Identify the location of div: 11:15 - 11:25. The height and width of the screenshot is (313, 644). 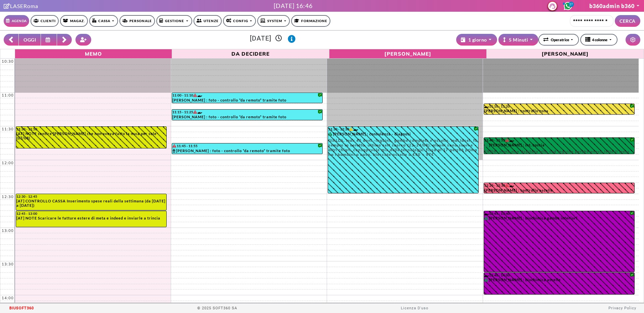
(248, 112).